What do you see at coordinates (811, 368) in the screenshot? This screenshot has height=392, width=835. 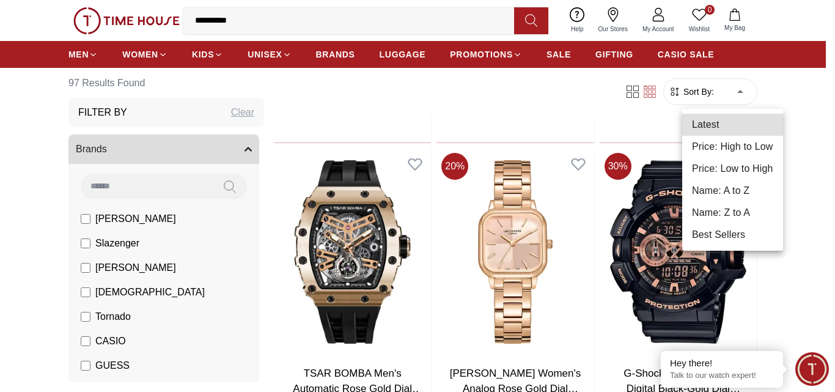 I see `div: Chat Widget` at bounding box center [811, 368].